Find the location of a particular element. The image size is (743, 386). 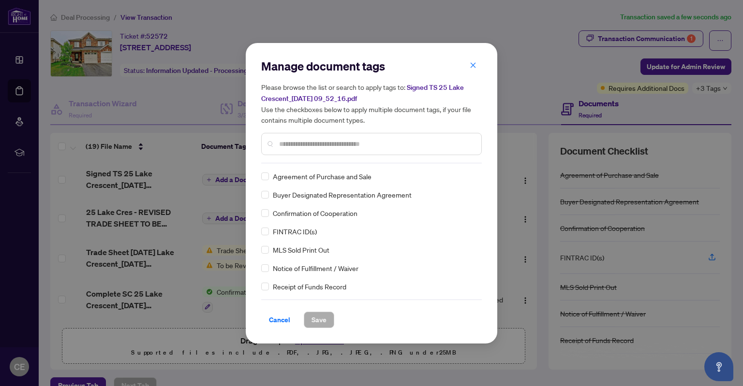

h5: Please browse the list or search to apply tags to: Use the checkboxes below to apply multiple doc... is located at coordinates (371, 103).